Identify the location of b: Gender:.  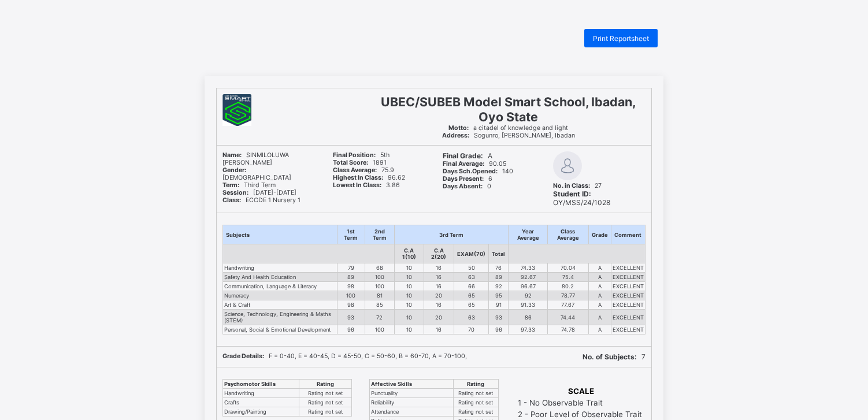
(234, 169).